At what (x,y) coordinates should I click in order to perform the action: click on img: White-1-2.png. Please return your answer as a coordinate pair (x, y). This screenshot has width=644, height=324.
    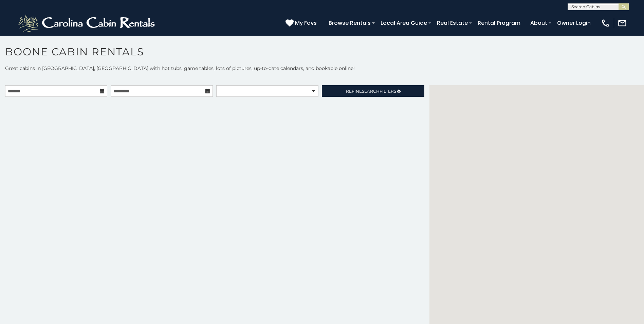
    Looking at the image, I should click on (87, 23).